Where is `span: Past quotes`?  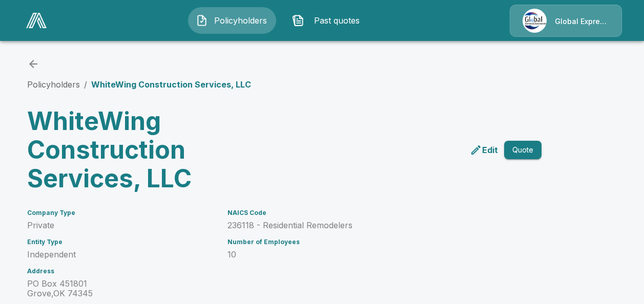
span: Past quotes is located at coordinates (336, 20).